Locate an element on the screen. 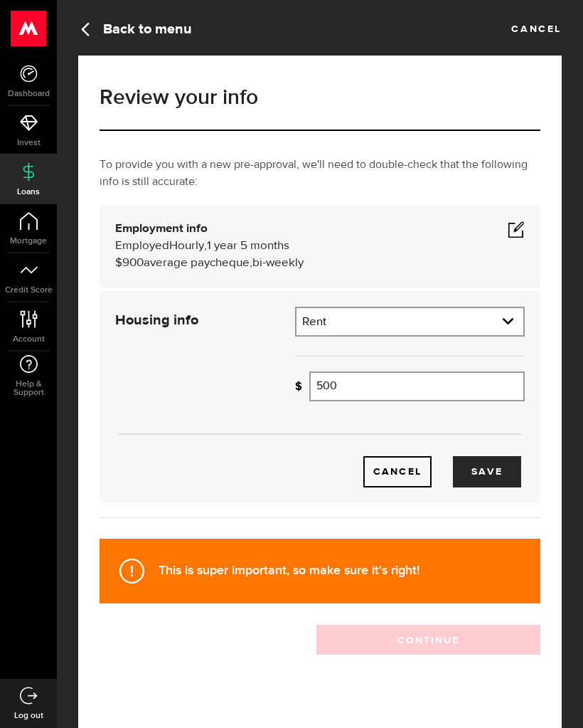 The image size is (583, 728). a: Back to menu is located at coordinates (135, 27).